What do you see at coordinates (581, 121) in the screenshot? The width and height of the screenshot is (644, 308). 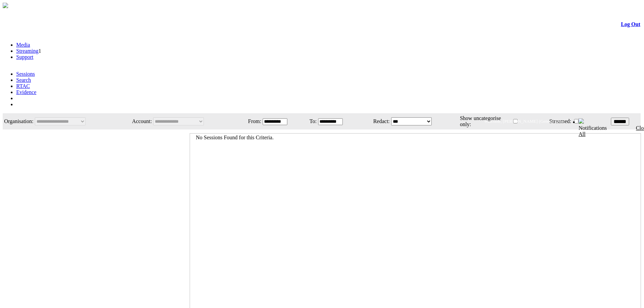 I see `img: bell24.png` at bounding box center [581, 121].